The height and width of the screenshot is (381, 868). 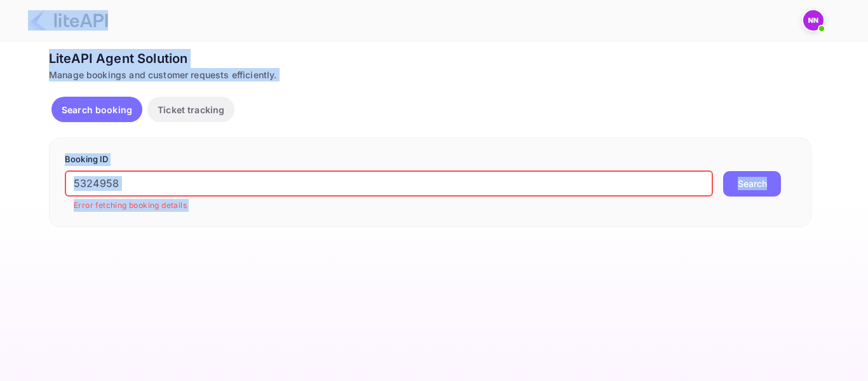 What do you see at coordinates (389, 184) in the screenshot?
I see `input: Enter Booking ID (e.g., 63782194)` at bounding box center [389, 184].